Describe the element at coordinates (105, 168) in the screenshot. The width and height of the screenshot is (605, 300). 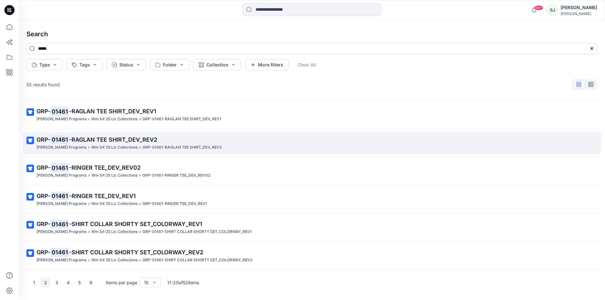
I see `span: -RINGER TEE_DEV_REV02` at that location.